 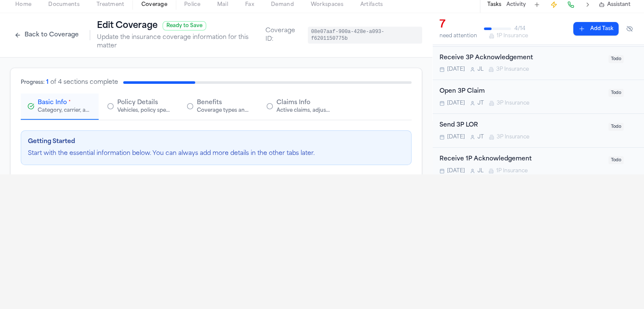 I want to click on div: Receive 3P Acknowledgement, so click(x=521, y=58).